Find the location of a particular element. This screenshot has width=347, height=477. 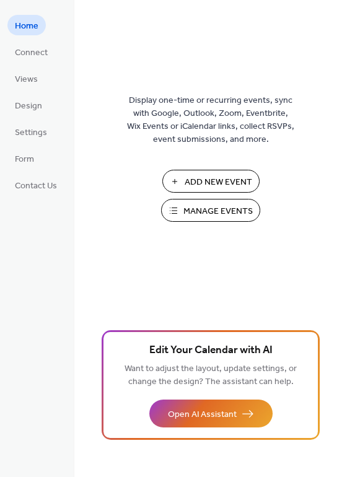

span: Contact Us is located at coordinates (36, 186).